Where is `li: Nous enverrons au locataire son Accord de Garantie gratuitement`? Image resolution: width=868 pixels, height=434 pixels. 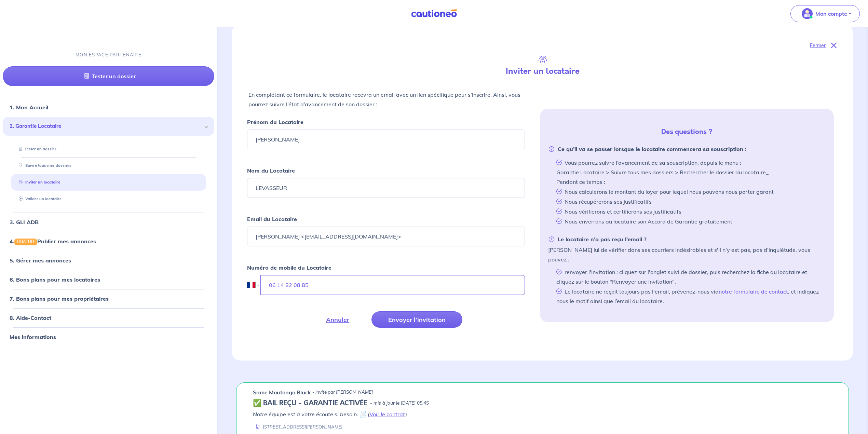
li: Nous enverrons au locataire son Accord de Garantie gratuitement is located at coordinates (689, 221).